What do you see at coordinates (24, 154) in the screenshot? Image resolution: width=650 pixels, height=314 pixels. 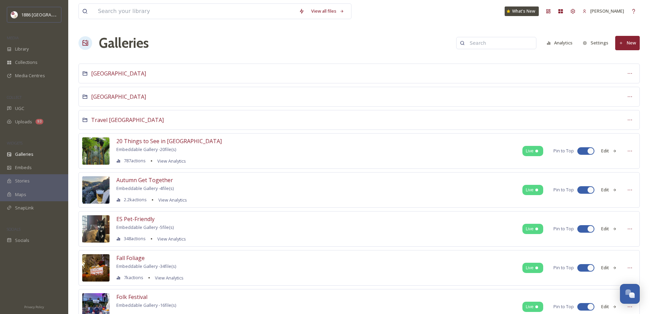 I see `span: Galleries` at bounding box center [24, 154].